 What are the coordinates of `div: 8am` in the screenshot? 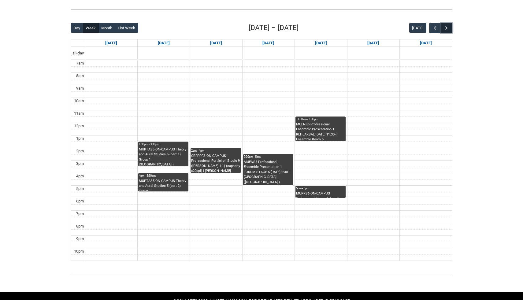 It's located at (80, 76).